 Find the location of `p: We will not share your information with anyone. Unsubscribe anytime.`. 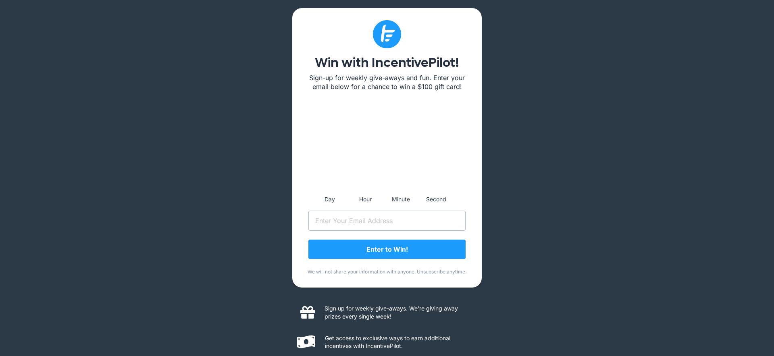

p: We will not share your information with anyone. Unsubscribe anytime. is located at coordinates (387, 272).